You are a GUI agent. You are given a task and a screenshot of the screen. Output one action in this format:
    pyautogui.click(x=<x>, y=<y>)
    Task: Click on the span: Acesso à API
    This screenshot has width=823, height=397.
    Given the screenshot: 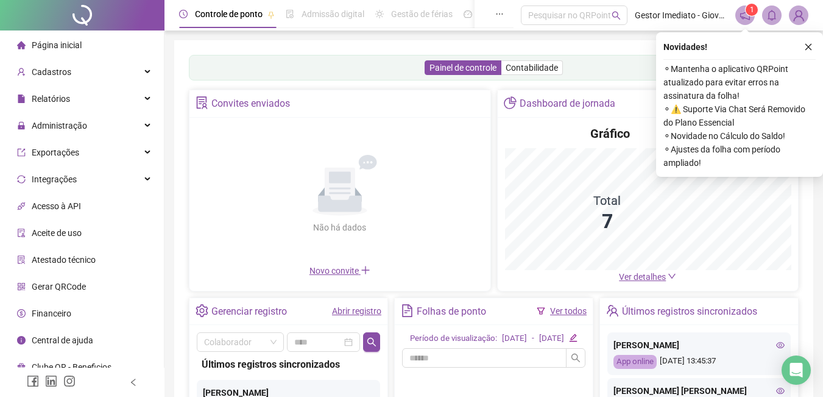 What is the action you would take?
    pyautogui.click(x=56, y=206)
    